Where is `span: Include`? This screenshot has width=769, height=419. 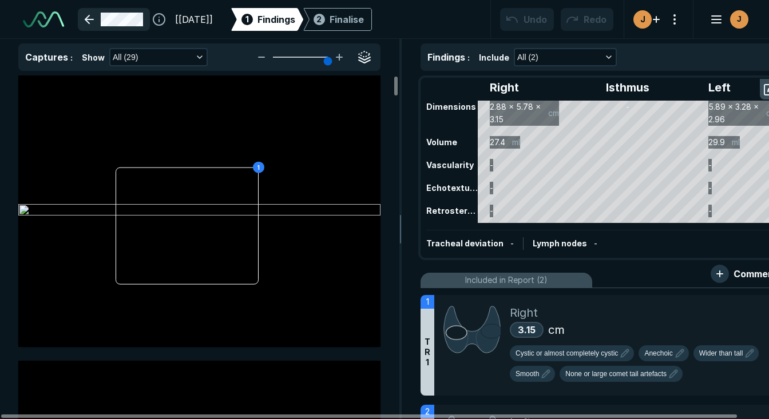
span: Include is located at coordinates (494, 57).